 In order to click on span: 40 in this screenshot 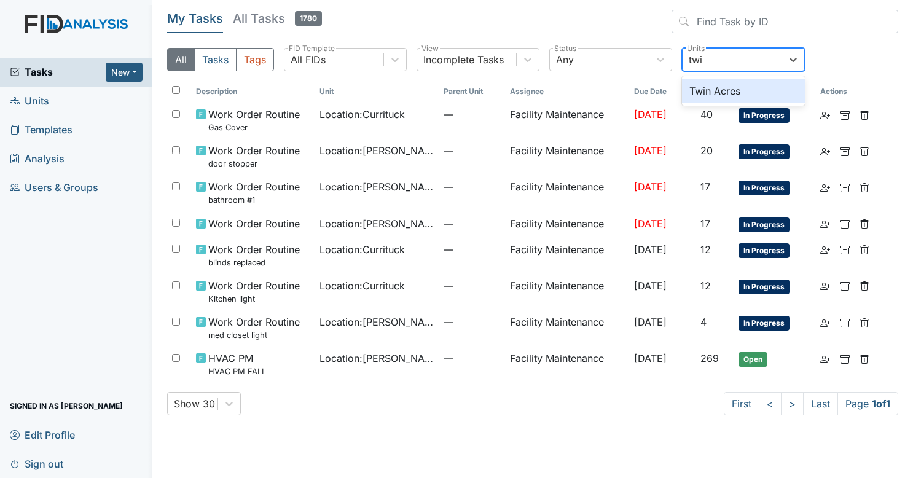, I will do `click(707, 114)`.